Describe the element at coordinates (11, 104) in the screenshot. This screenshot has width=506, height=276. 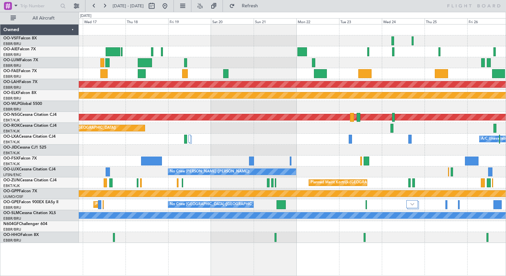
I see `span: OO-WLP` at that location.